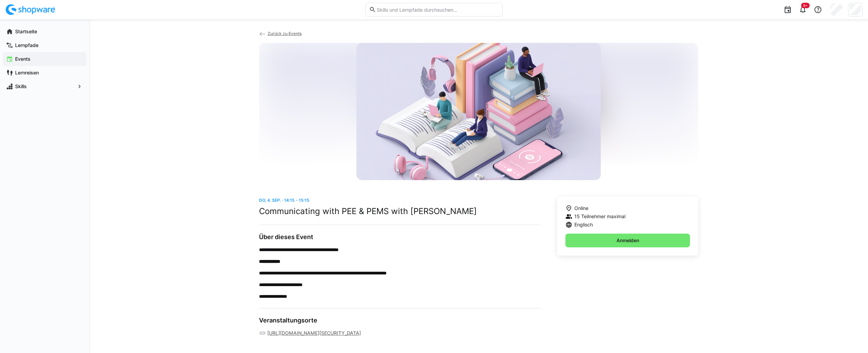 The width and height of the screenshot is (868, 353). What do you see at coordinates (805, 5) in the screenshot?
I see `span: 9+` at bounding box center [805, 5].